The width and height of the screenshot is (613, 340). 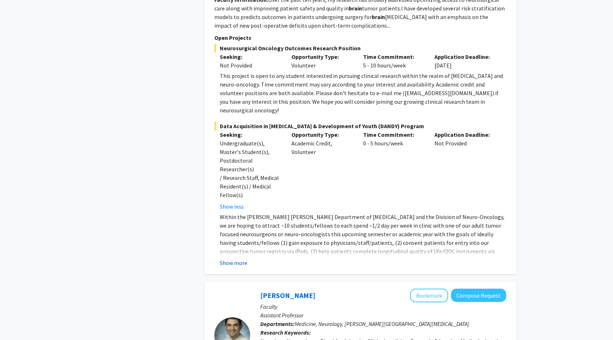 What do you see at coordinates (383, 315) in the screenshot?
I see `p: Assistant Professor` at bounding box center [383, 315].